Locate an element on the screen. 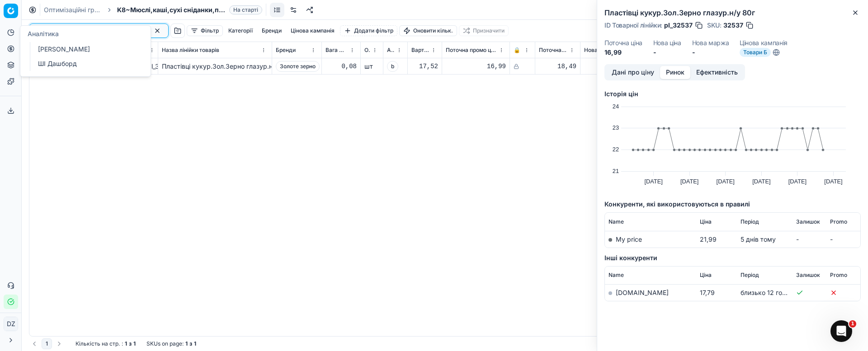 The image size is (868, 351). div: Пластівці кукур.Зол.Зерно глазур.н/у 80г is located at coordinates (215, 66).